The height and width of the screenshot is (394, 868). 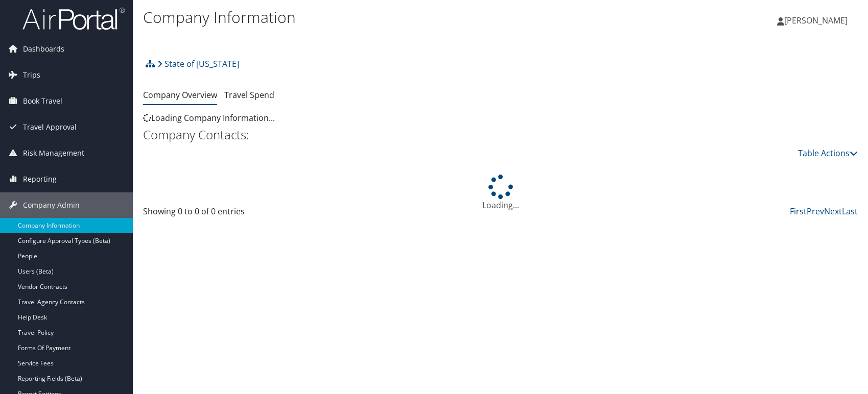 What do you see at coordinates (249, 95) in the screenshot?
I see `a: Travel Spend` at bounding box center [249, 95].